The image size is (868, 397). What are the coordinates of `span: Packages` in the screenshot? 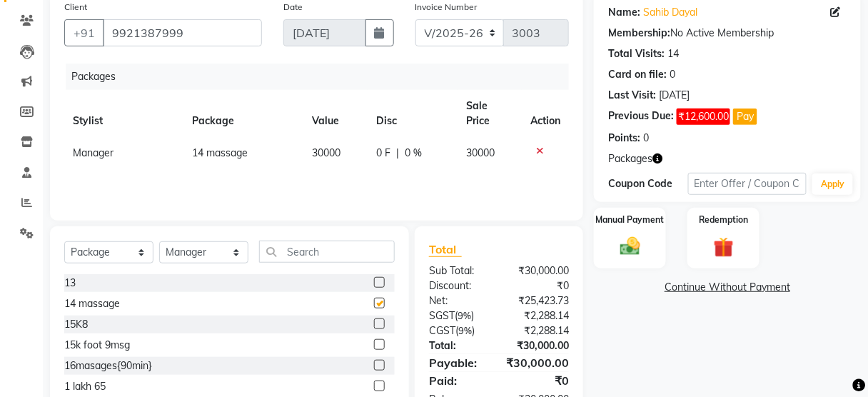 It's located at (630, 158).